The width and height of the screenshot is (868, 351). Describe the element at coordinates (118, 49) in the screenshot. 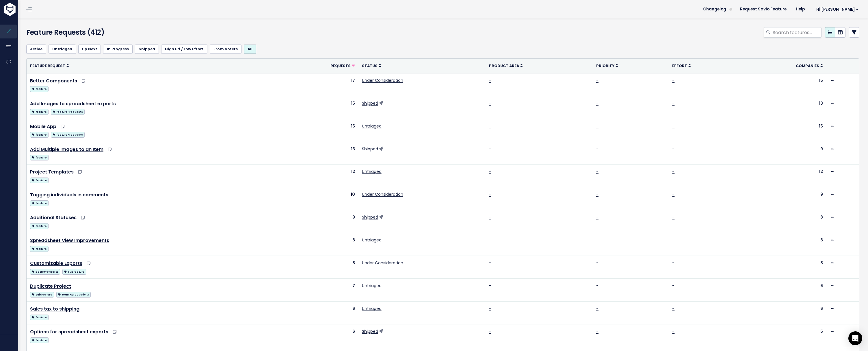

I see `a: In Progress` at that location.